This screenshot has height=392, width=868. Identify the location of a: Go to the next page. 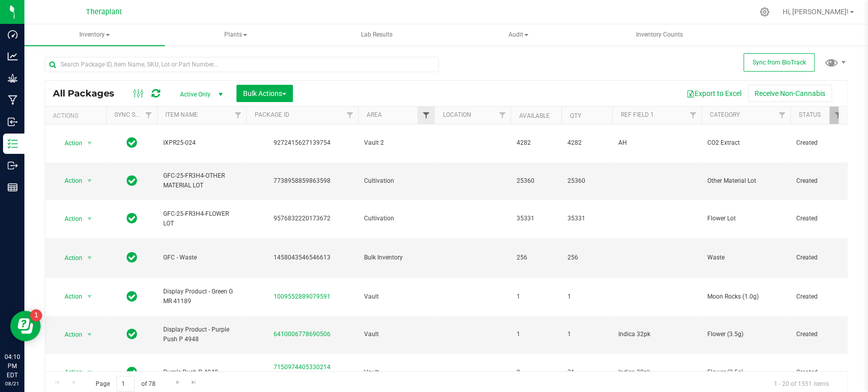
(177, 382).